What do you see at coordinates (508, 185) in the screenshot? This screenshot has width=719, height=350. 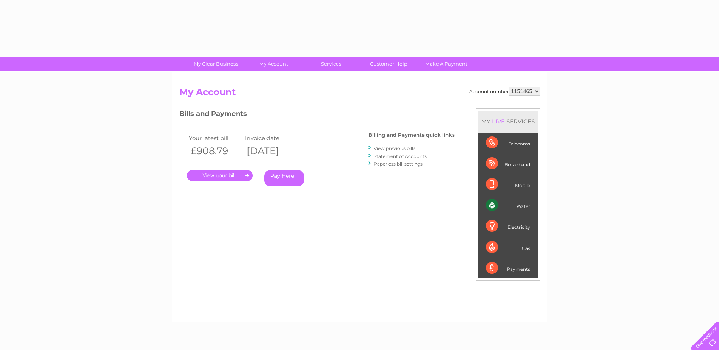 I see `div: Mobile` at bounding box center [508, 185].